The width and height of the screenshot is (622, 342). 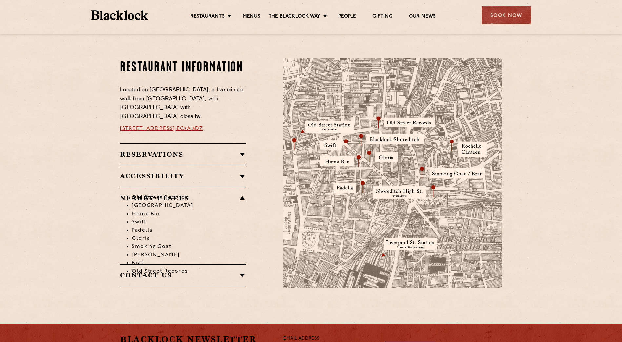 What do you see at coordinates (188, 230) in the screenshot?
I see `li: Padella` at bounding box center [188, 230].